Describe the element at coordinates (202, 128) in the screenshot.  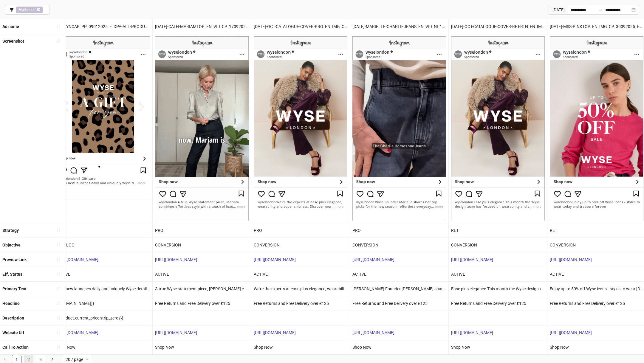
I see `img: Screenshot 120232607610250055` at that location.